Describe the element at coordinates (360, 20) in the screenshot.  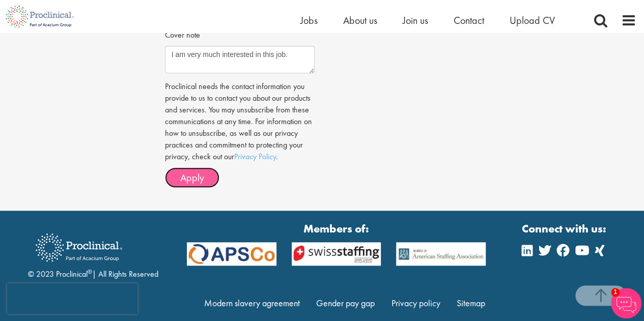
I see `span: About us` at that location.